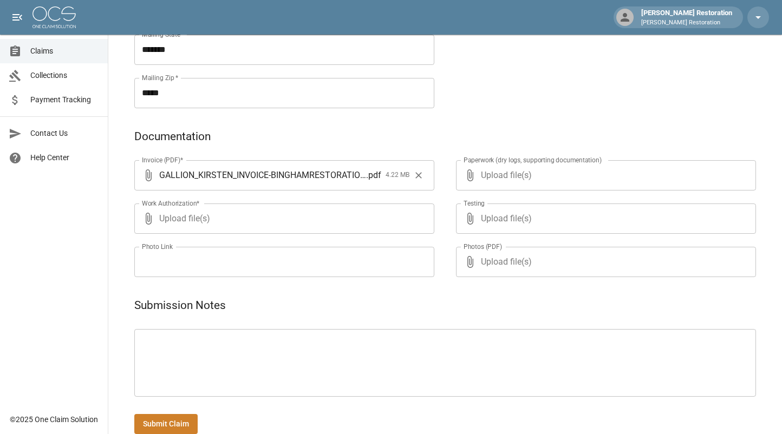  I want to click on label: Invoice (PDF)*, so click(163, 160).